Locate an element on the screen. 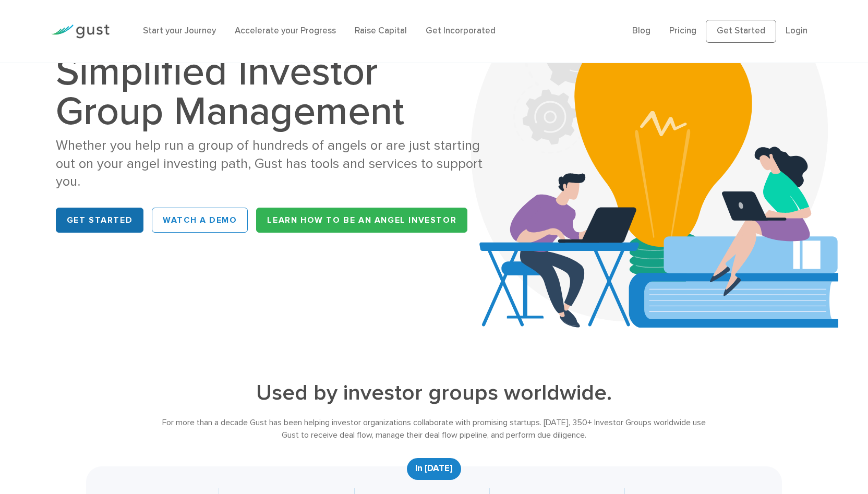  a: Get Incorporated is located at coordinates (461, 31).